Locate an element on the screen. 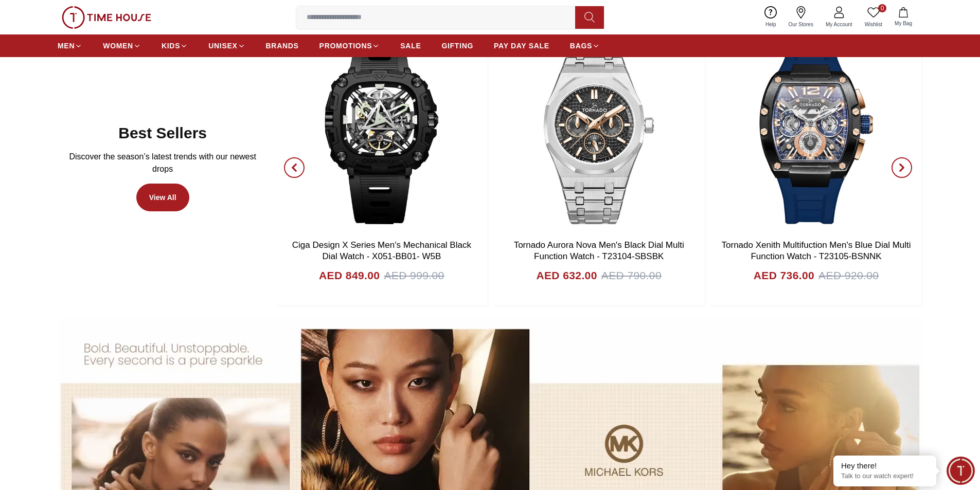 The width and height of the screenshot is (980, 490). span: AED 790.00 is located at coordinates (631, 275).